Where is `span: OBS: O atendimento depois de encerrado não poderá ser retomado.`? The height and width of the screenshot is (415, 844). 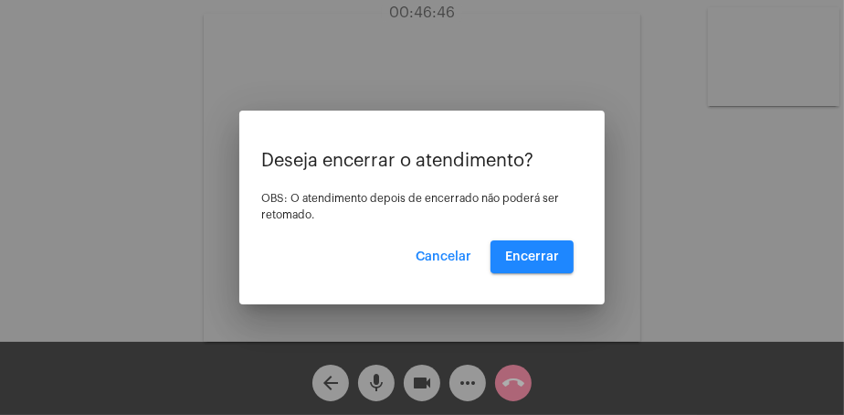
span: OBS: O atendimento depois de encerrado não poderá ser retomado. is located at coordinates (410, 207).